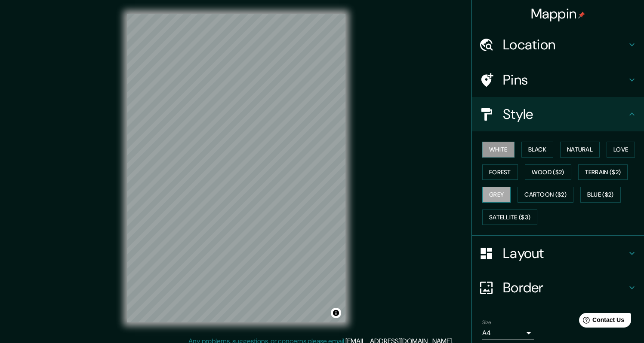  Describe the element at coordinates (537, 150) in the screenshot. I see `button: Black` at that location.